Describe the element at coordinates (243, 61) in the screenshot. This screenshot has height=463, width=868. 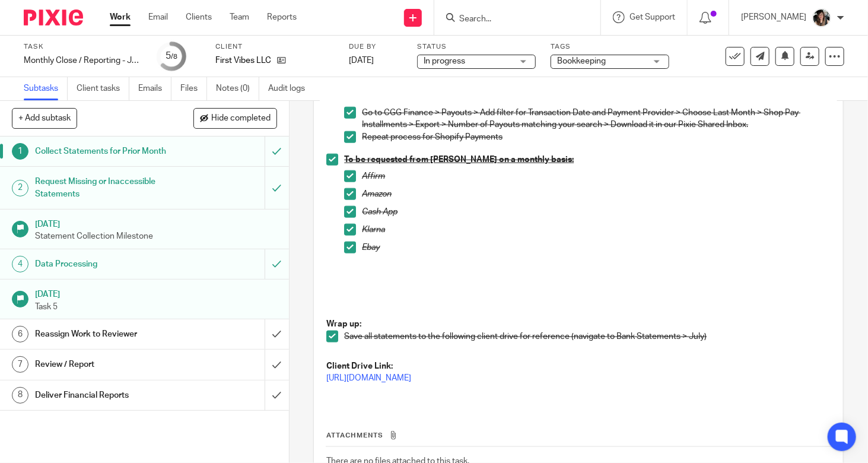
I see `p: First Vibes LLC` at that location.